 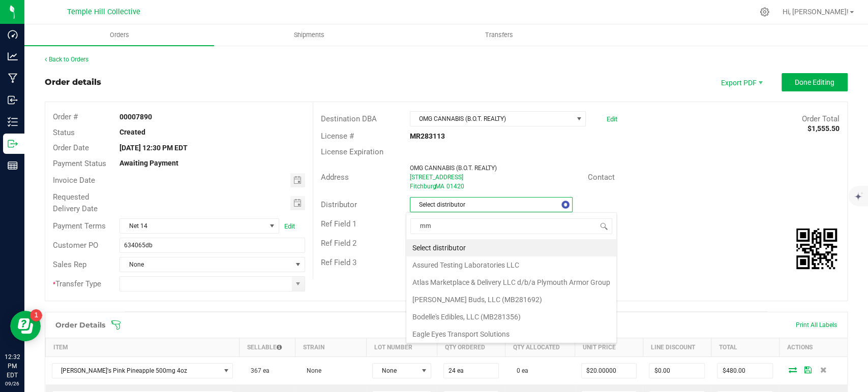 What do you see at coordinates (120, 35) in the screenshot?
I see `span: Orders` at bounding box center [120, 35].